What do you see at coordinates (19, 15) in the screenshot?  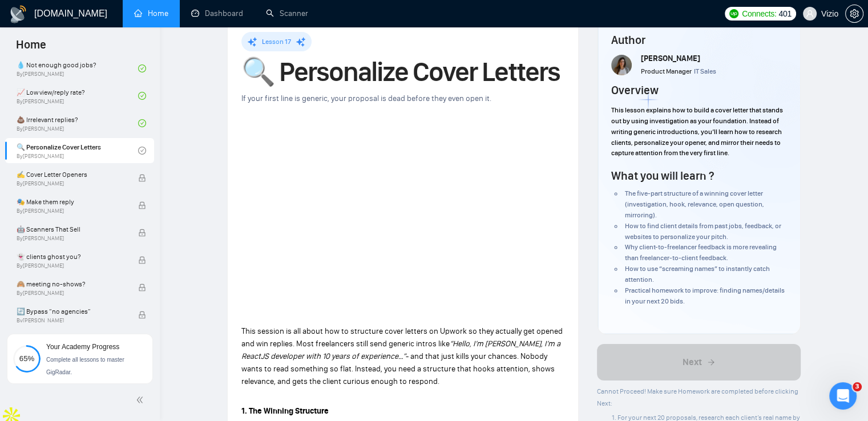 I see `img: logo` at bounding box center [19, 15].